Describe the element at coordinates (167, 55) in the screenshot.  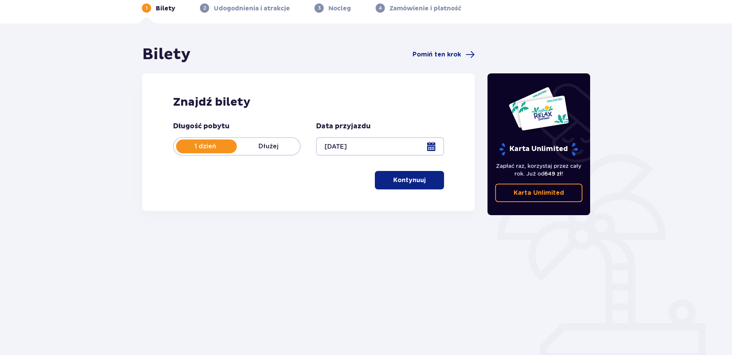
I see `h1: Bilety` at that location.